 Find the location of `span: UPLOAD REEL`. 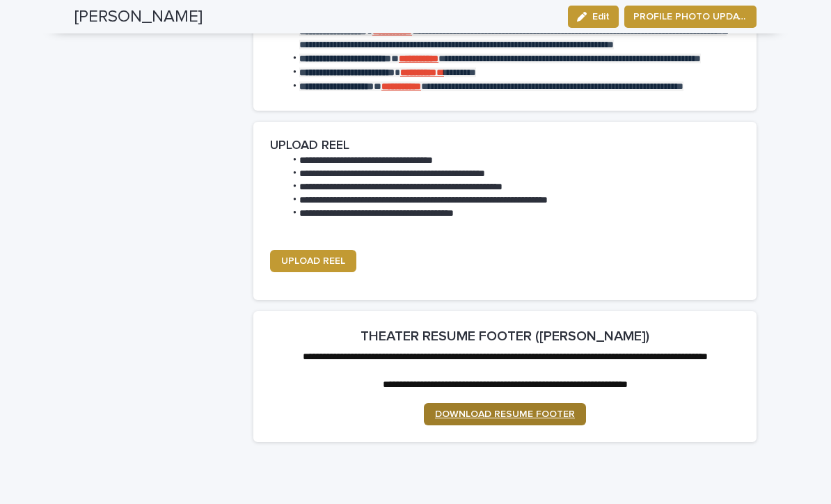

span: UPLOAD REEL is located at coordinates (313, 261).